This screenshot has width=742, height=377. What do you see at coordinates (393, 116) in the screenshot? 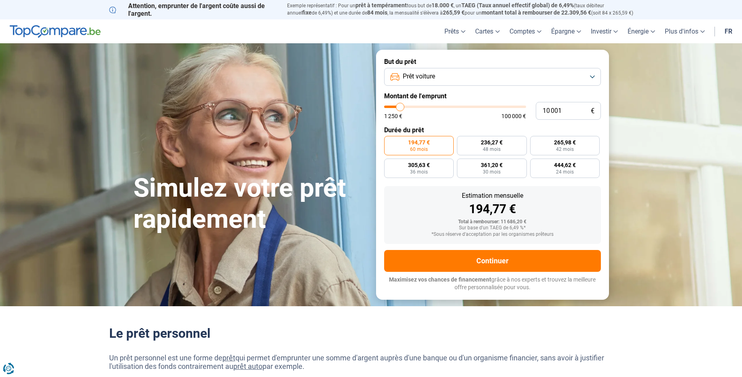
I see `span: 1 250 €` at bounding box center [393, 116].